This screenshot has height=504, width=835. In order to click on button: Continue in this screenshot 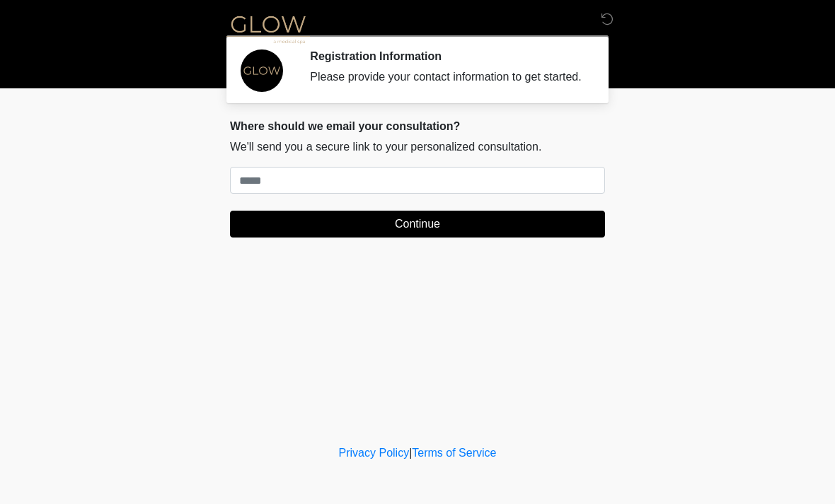, I will do `click(417, 224)`.